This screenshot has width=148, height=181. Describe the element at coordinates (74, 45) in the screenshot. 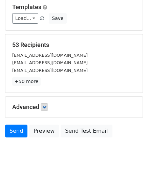

I see `h5: 53 Recipients` at that location.